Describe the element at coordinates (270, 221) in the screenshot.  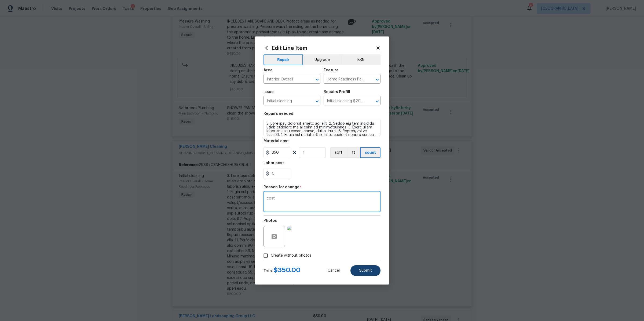
I see `h5: Photos` at that location.